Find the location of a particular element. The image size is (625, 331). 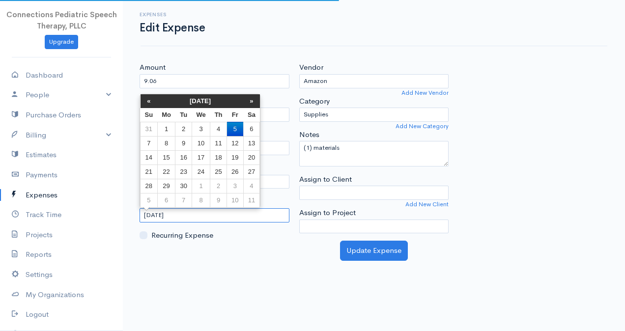

td: 27 is located at coordinates (252, 172).